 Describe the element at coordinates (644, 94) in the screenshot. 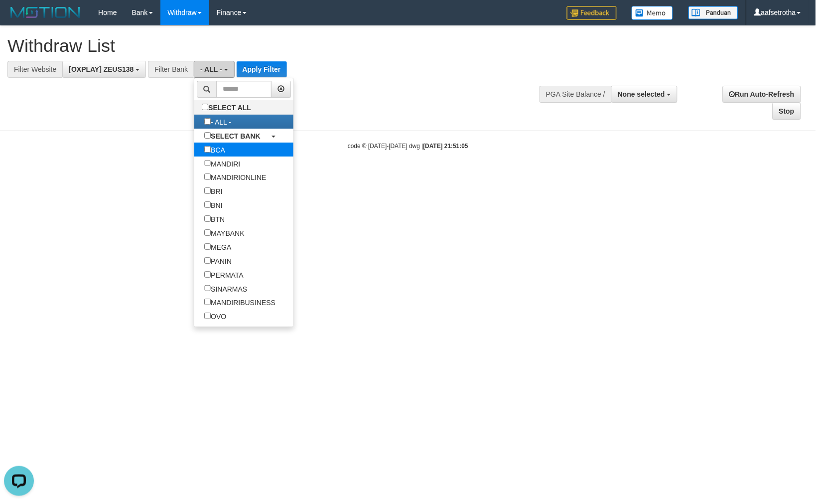

I see `button: None selected` at that location.